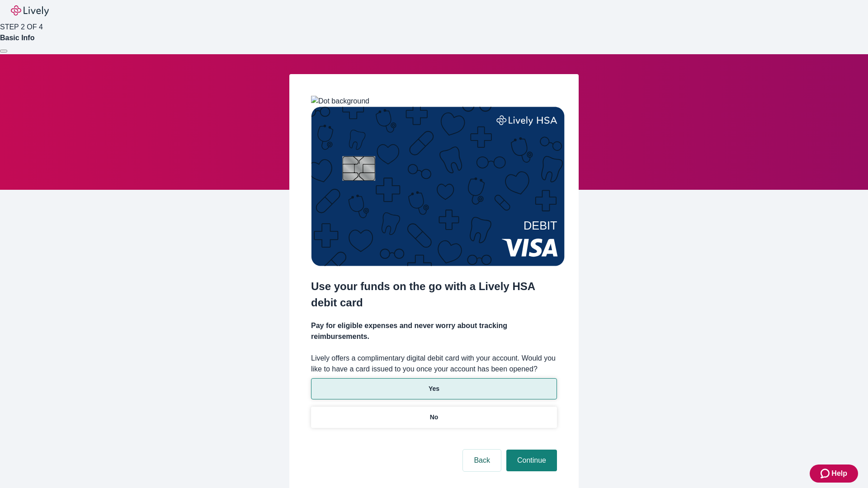  Describe the element at coordinates (532, 460) in the screenshot. I see `button: Continue` at that location.